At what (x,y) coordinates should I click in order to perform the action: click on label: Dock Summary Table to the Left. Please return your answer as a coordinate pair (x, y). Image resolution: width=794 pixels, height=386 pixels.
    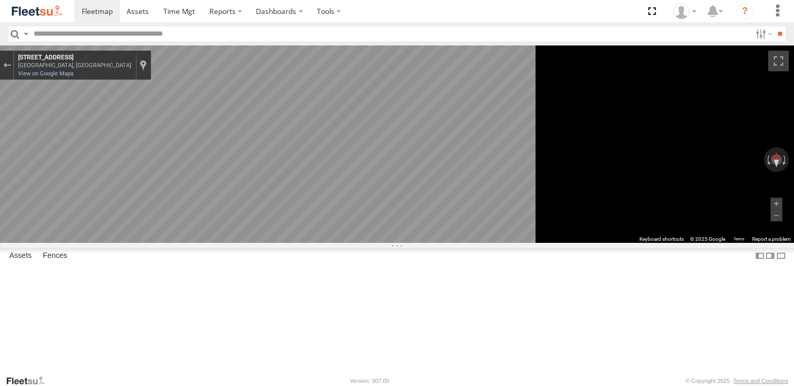
    Looking at the image, I should click on (759, 255).